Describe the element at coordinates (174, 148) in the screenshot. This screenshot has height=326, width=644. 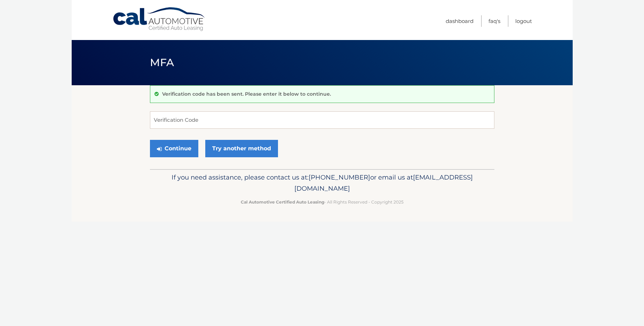
I see `button: Continue` at that location.